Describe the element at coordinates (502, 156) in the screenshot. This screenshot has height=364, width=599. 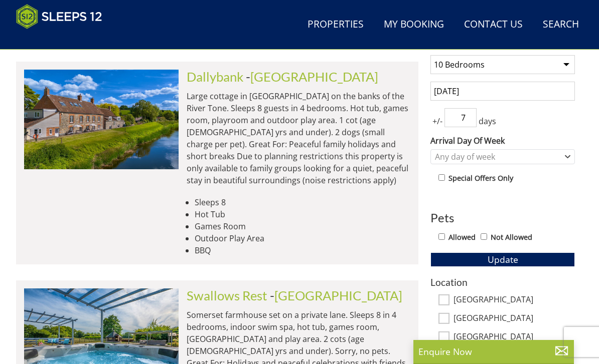
I see `div: Combobox` at that location.